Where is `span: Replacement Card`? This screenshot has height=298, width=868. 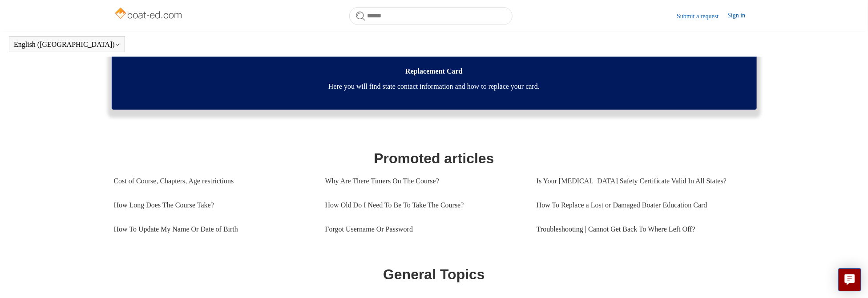
span: Replacement Card is located at coordinates (434, 71).